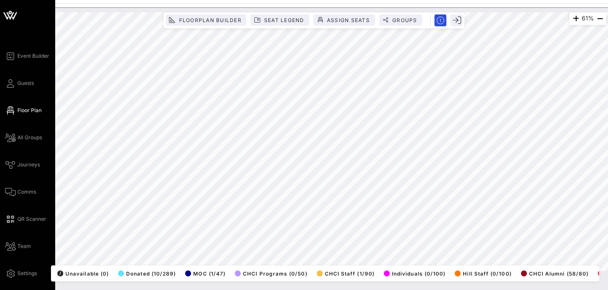  I want to click on span: Guests, so click(25, 83).